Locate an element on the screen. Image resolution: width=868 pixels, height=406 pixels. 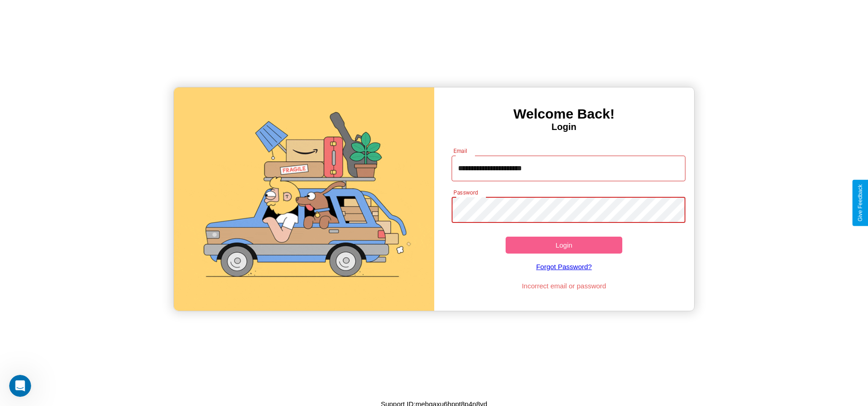
h4: Login is located at coordinates (564, 126).